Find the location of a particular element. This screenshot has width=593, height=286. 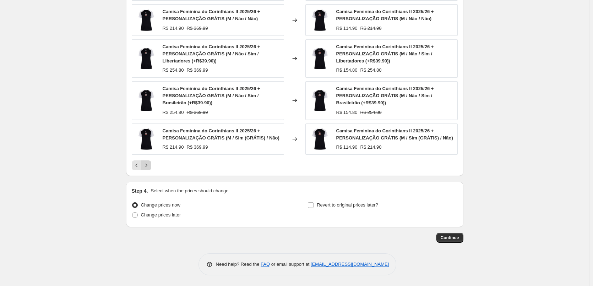

h2: Step 4. is located at coordinates (140, 191).